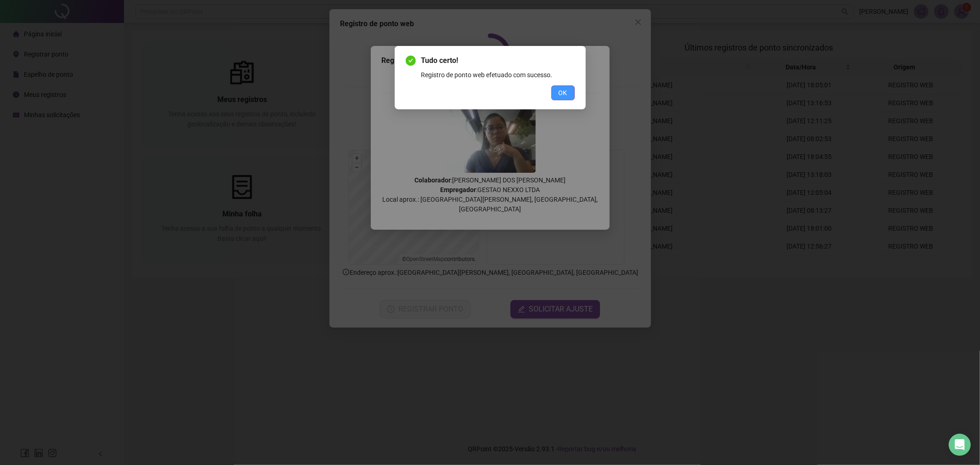  What do you see at coordinates (498, 61) in the screenshot?
I see `span: Tudo certo!` at bounding box center [498, 61].